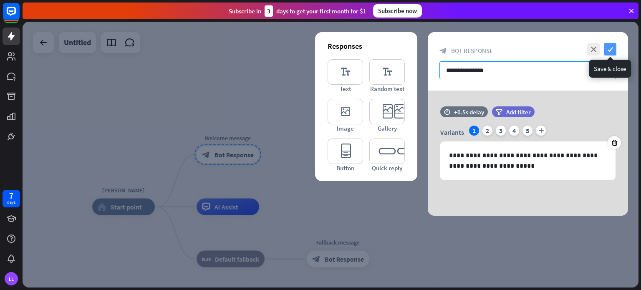 The width and height of the screenshot is (641, 290). What do you see at coordinates (398, 11) in the screenshot?
I see `div: Subscribe now` at bounding box center [398, 11].